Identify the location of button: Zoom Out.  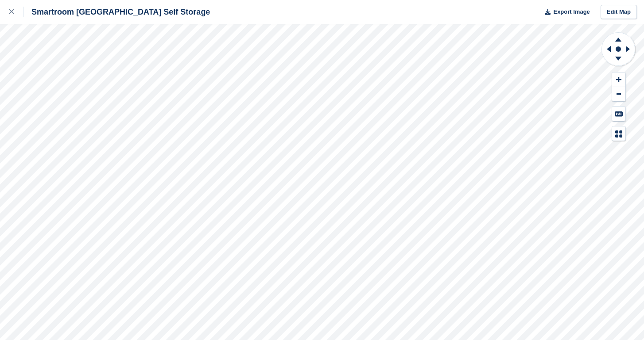
(619, 94).